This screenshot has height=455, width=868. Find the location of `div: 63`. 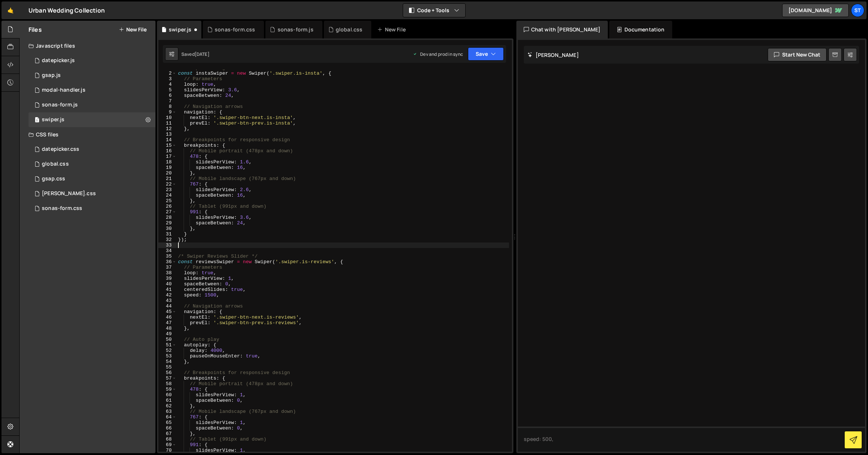

div: 63 is located at coordinates (168, 412).